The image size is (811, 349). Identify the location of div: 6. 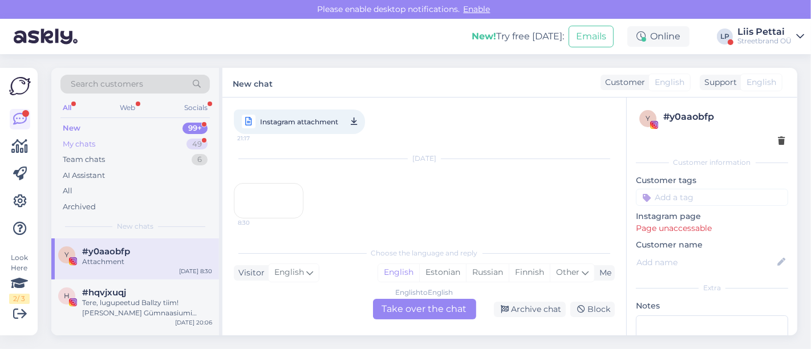
(200, 160).